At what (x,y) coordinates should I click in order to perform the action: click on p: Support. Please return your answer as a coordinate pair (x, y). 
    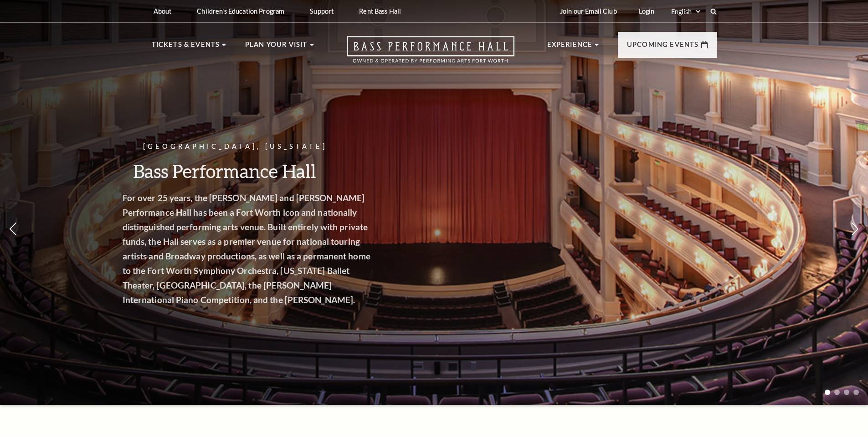
    Looking at the image, I should click on (322, 11).